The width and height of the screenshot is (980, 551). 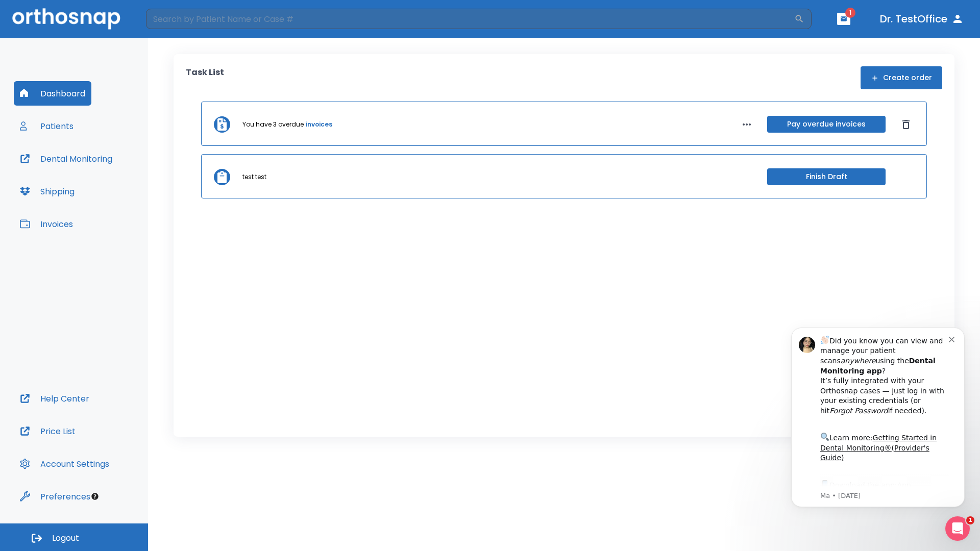 I want to click on a: Dental Monitoring, so click(x=66, y=159).